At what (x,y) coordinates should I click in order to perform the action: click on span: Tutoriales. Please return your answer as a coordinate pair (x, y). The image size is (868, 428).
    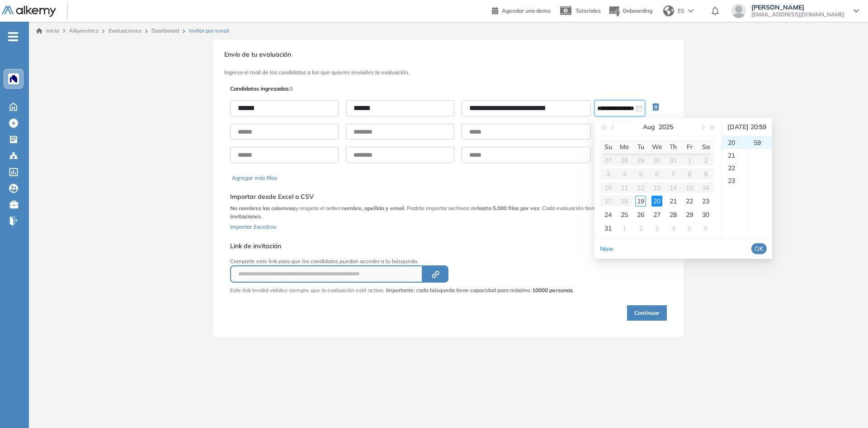
    Looking at the image, I should click on (588, 10).